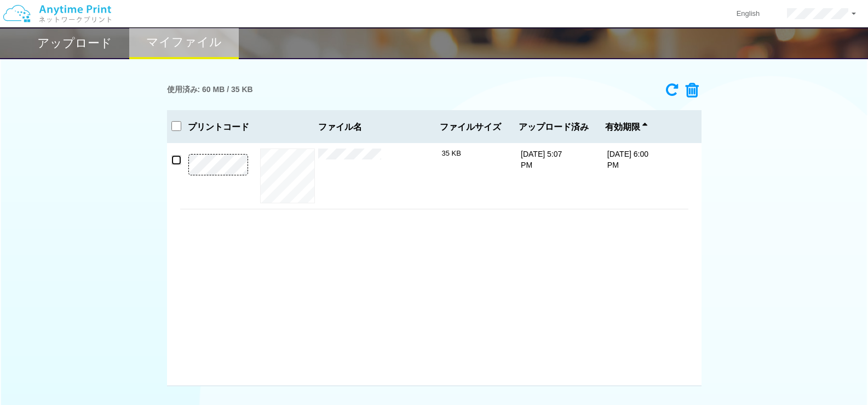 The height and width of the screenshot is (405, 868). Describe the element at coordinates (75, 43) in the screenshot. I see `h2: アップロード` at that location.